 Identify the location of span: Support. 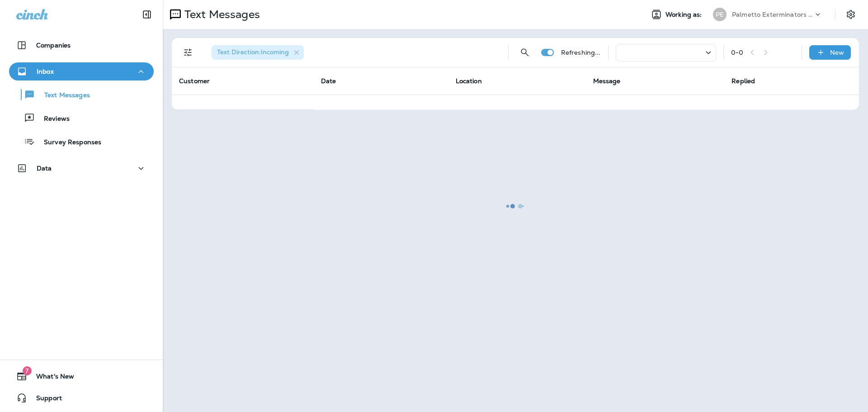
(44, 400).